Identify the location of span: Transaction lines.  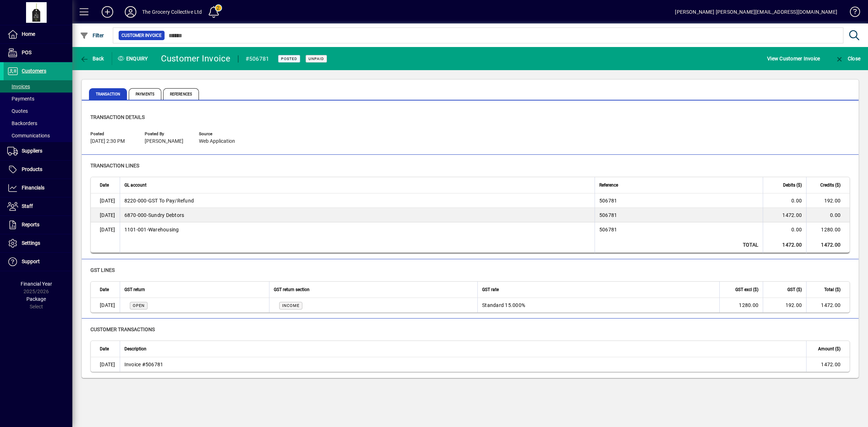
(115, 166).